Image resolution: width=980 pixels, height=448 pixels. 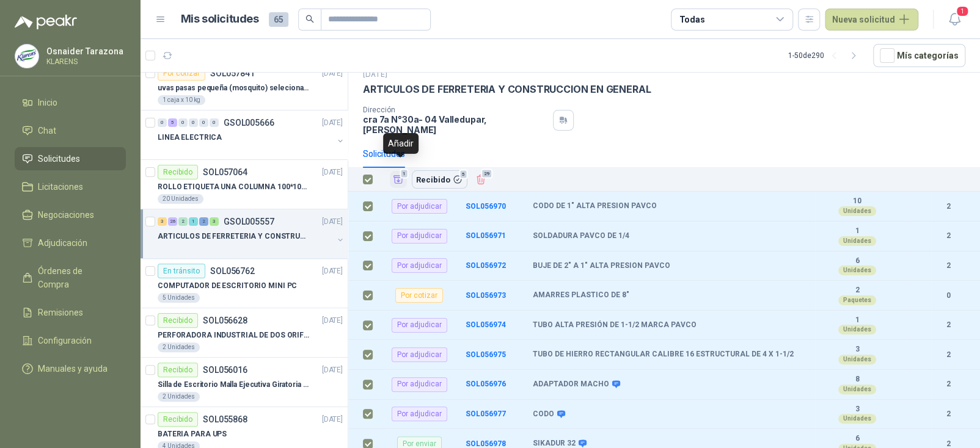 I want to click on span: 29, so click(x=487, y=174).